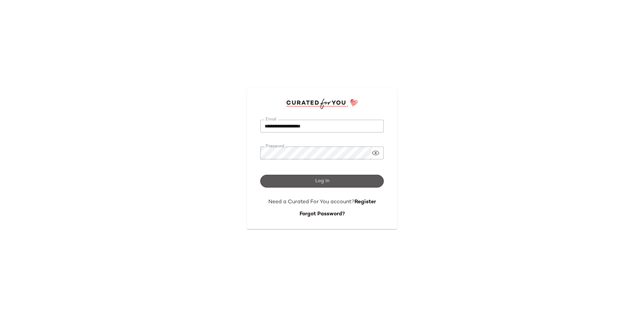 Image resolution: width=644 pixels, height=317 pixels. Describe the element at coordinates (322, 104) in the screenshot. I see `img: cfy_login_logo.DGdB1djN.svg` at that location.